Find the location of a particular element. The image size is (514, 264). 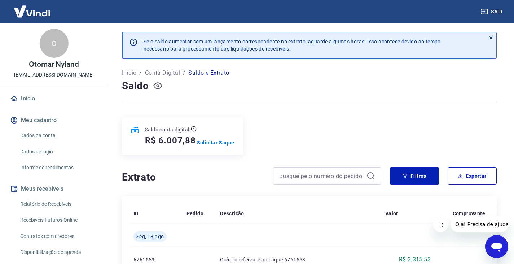

p: 6761553 is located at coordinates (154, 260).